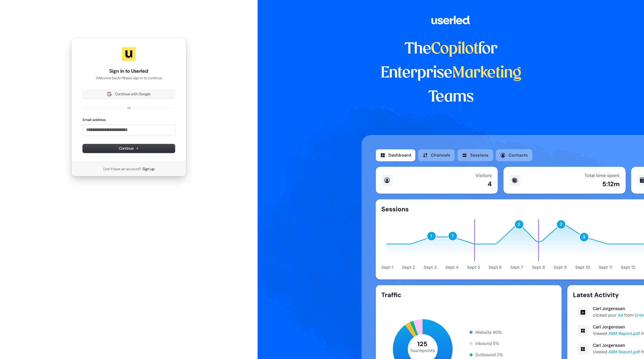  I want to click on span: Continue with Google, so click(132, 94).